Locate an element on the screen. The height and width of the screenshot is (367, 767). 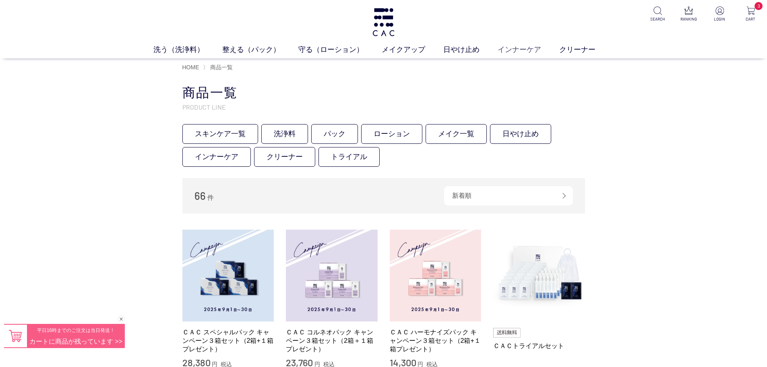
img: logo is located at coordinates (383, 22).